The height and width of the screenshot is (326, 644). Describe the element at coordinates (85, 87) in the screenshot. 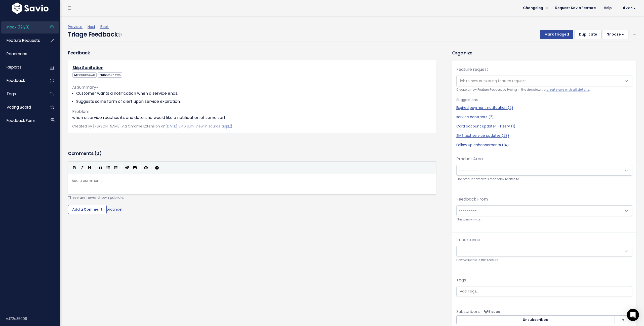

I see `span: AI Summary` at that location.